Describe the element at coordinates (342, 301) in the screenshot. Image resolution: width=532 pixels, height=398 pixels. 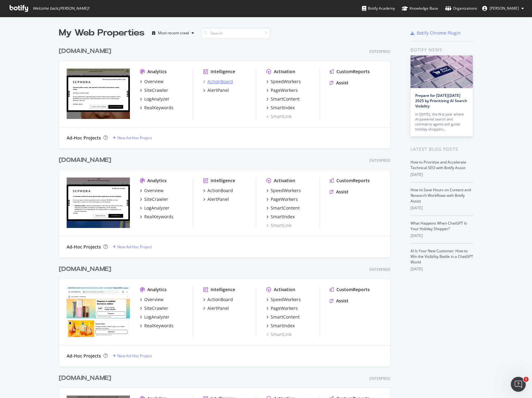
I see `div: Assist` at that location.